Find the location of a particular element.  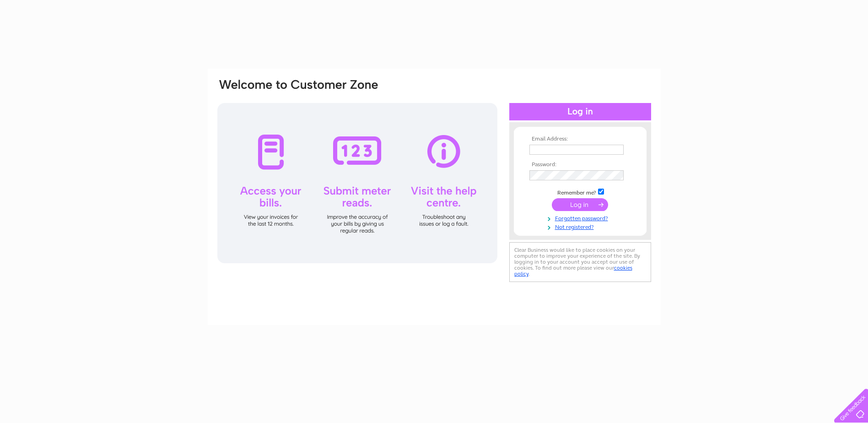

td: Remember me? is located at coordinates (580, 192).